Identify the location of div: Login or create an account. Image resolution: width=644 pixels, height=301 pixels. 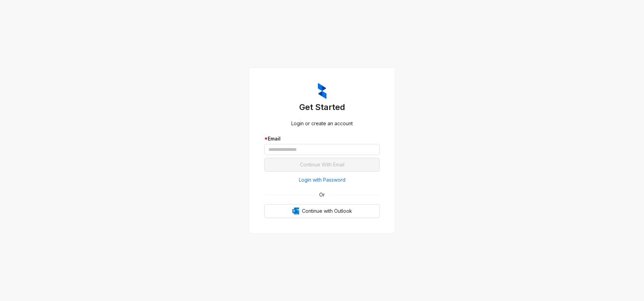
(322, 124).